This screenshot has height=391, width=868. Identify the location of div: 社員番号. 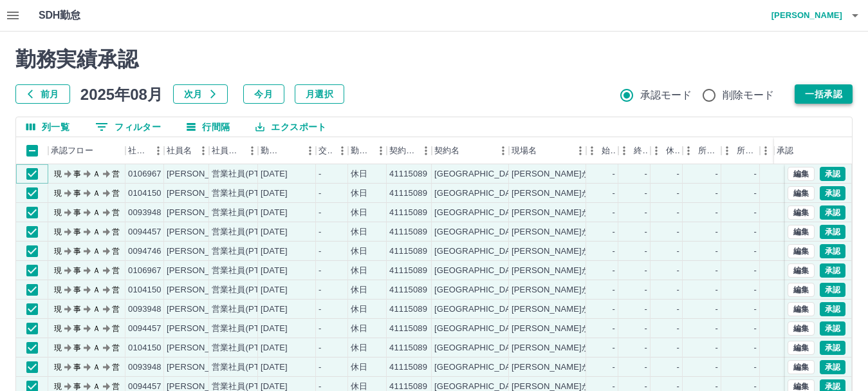
(138, 151).